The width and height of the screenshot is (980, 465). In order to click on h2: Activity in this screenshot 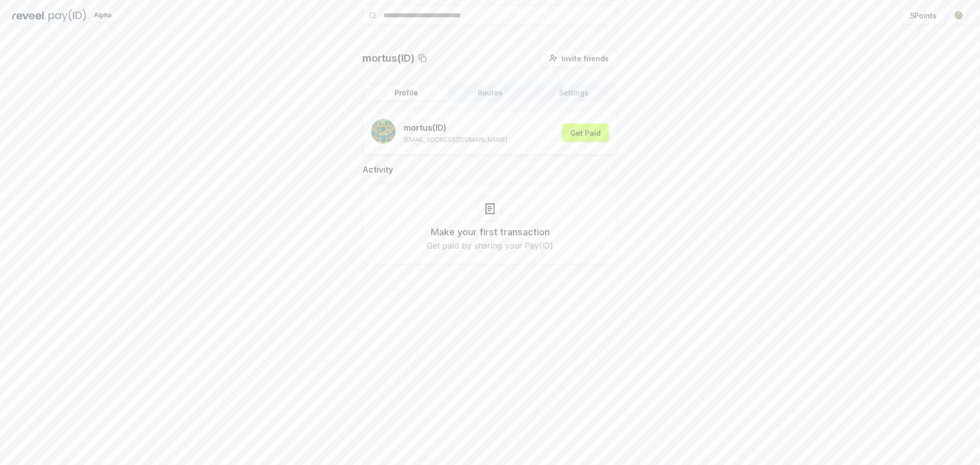, I will do `click(490, 170)`.